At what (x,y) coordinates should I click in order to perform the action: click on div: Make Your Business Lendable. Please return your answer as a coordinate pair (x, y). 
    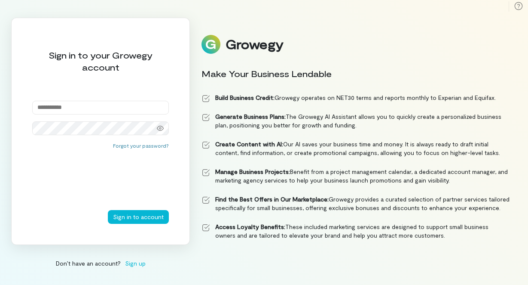
    Looking at the image, I should click on (356, 73).